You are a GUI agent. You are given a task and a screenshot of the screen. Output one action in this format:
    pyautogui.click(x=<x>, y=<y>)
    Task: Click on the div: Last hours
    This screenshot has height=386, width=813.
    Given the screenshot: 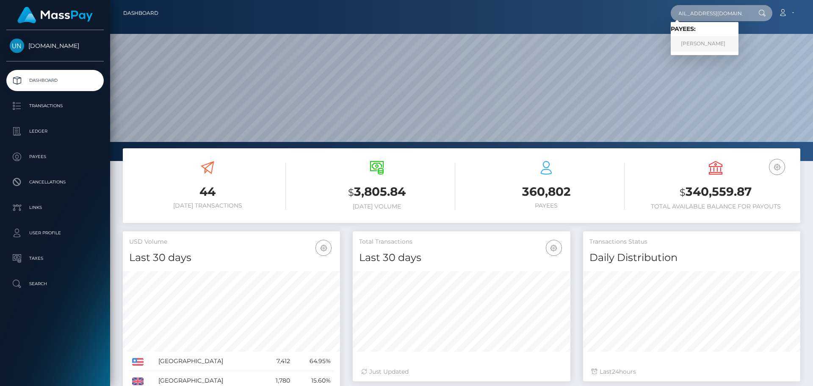 What is the action you would take?
    pyautogui.click(x=692, y=371)
    